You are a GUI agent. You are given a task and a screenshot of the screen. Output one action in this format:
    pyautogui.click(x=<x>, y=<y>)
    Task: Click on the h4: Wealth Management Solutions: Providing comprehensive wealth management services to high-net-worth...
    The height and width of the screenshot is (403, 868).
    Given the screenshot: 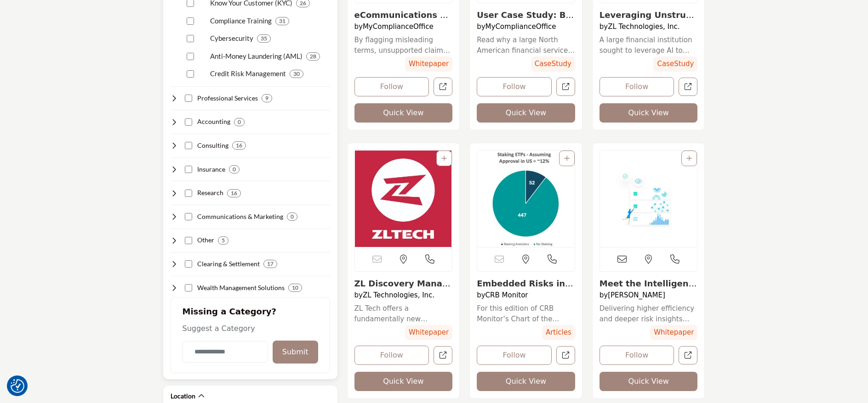 What is the action you would take?
    pyautogui.click(x=241, y=288)
    